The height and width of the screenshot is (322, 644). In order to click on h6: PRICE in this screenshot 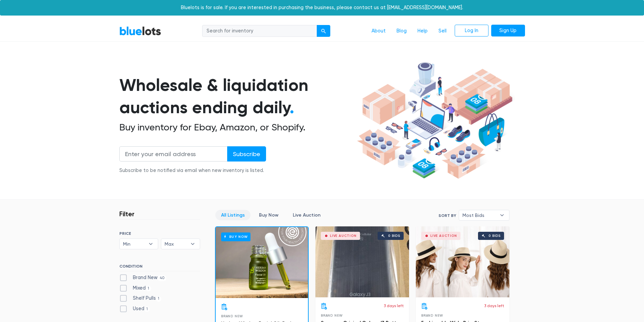, I will do `click(160, 233)`.